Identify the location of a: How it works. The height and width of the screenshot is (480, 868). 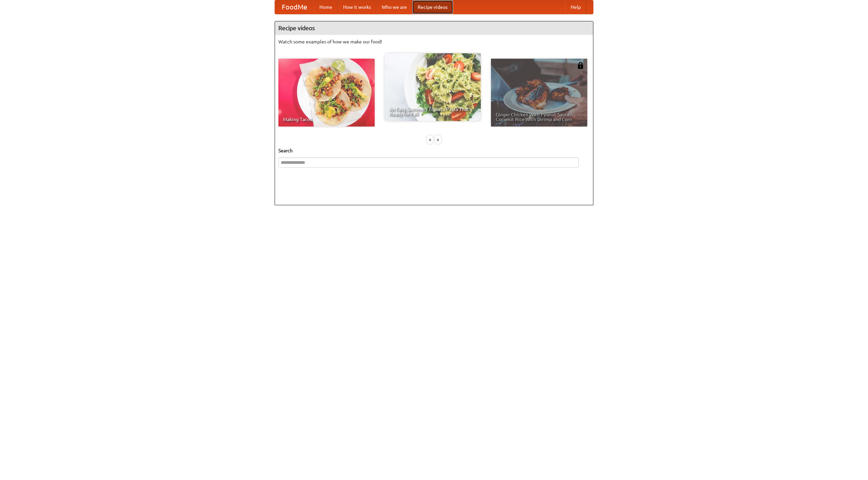
(357, 7).